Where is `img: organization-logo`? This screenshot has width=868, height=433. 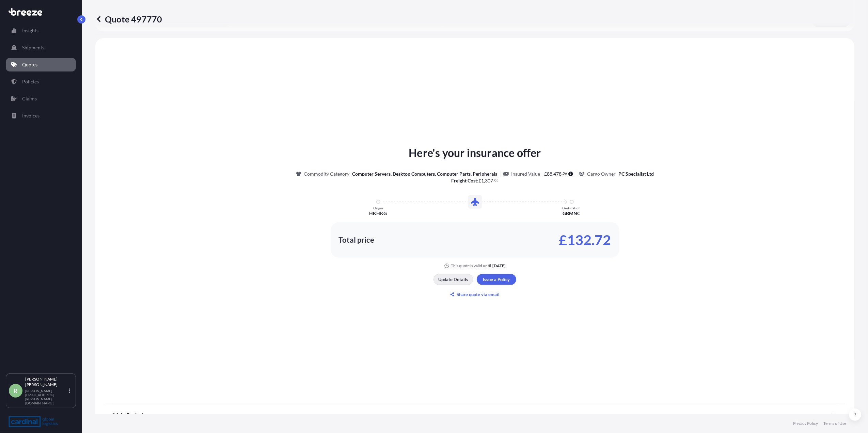
img: organization-logo is located at coordinates (33, 422).